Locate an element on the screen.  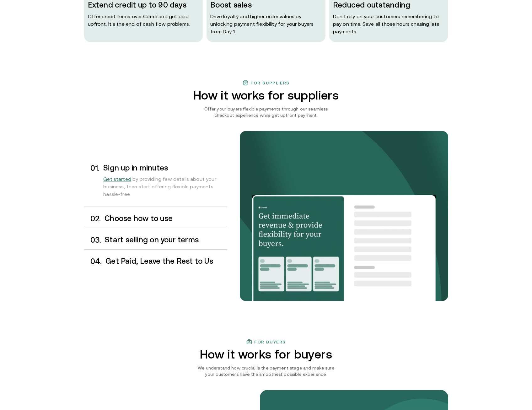
img: Your payments collected on time. is located at coordinates (344, 248).